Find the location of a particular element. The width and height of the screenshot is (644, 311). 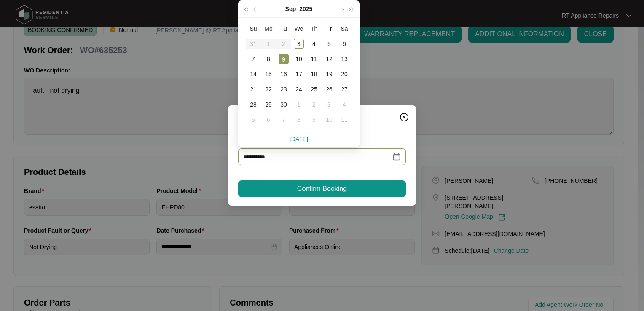

td: 2025-10-01 is located at coordinates (299, 104).